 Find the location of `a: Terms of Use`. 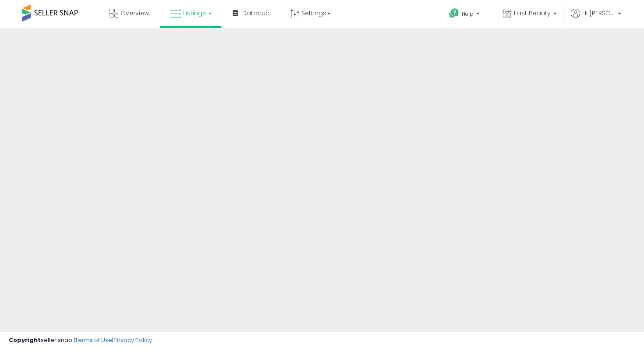

a: Terms of Use is located at coordinates (93, 340).